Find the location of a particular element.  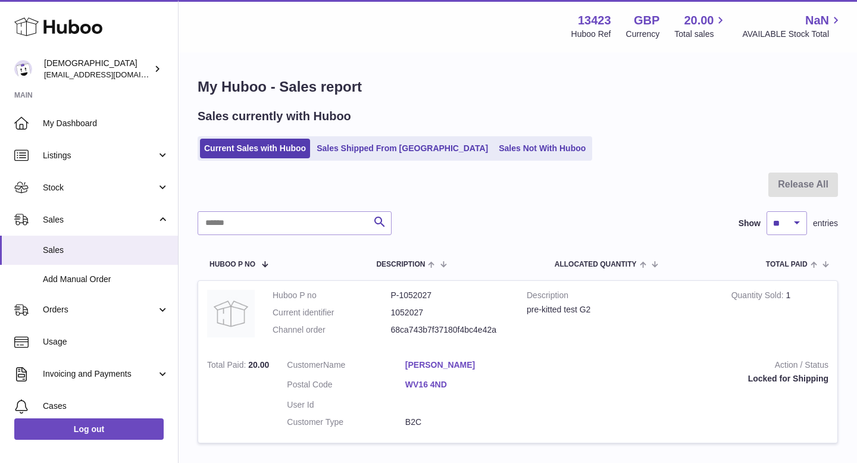

span: Customer is located at coordinates (305, 365).